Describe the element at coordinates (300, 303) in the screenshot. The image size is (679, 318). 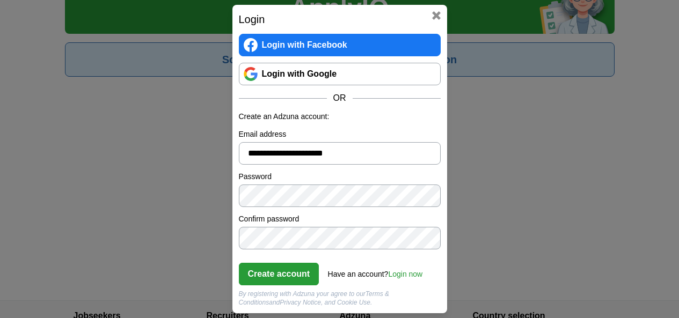
I see `a: Privacy Notice` at that location.